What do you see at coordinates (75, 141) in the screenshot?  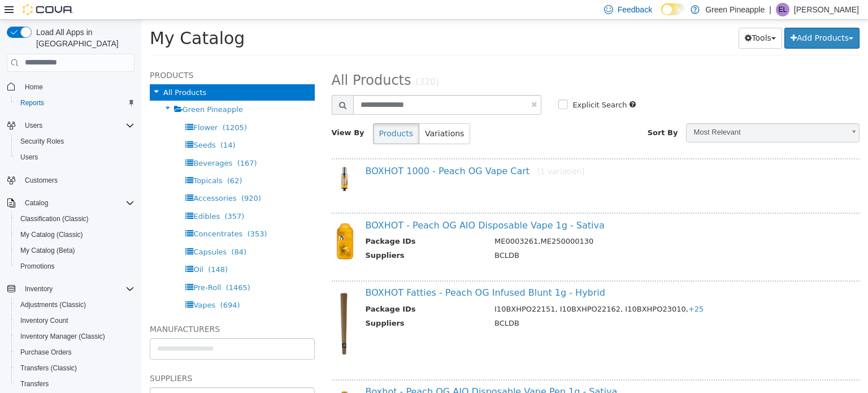 I see `span: Security Roles` at bounding box center [75, 141].